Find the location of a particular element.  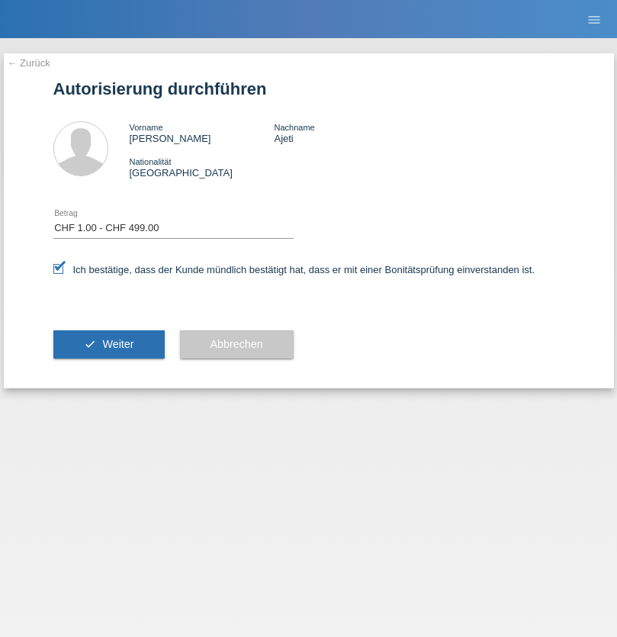

button: check Weiter is located at coordinates (109, 345).